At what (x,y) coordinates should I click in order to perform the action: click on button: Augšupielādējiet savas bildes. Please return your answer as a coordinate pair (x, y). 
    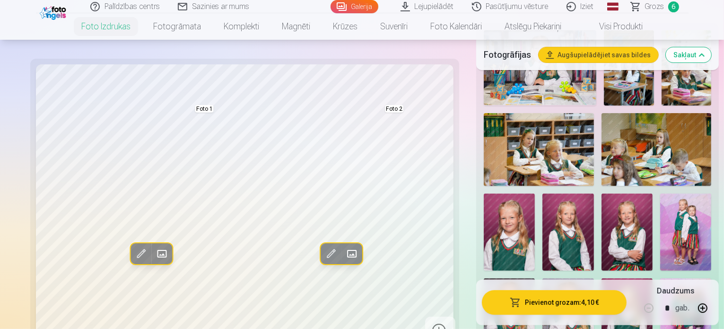
    Looking at the image, I should click on (598, 55).